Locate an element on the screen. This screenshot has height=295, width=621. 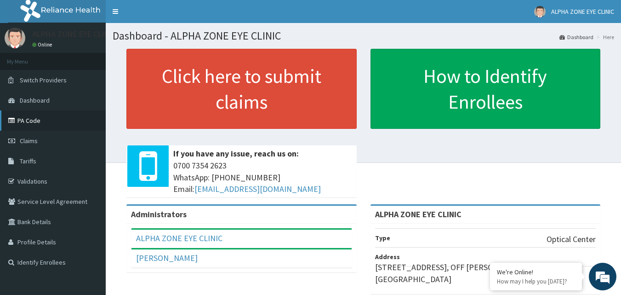
a: Click here to submit claims is located at coordinates (241, 89).